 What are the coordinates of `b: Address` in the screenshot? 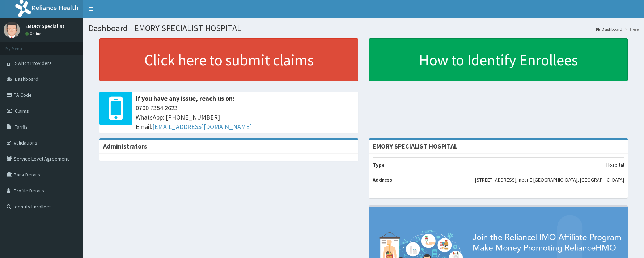 It's located at (382, 180).